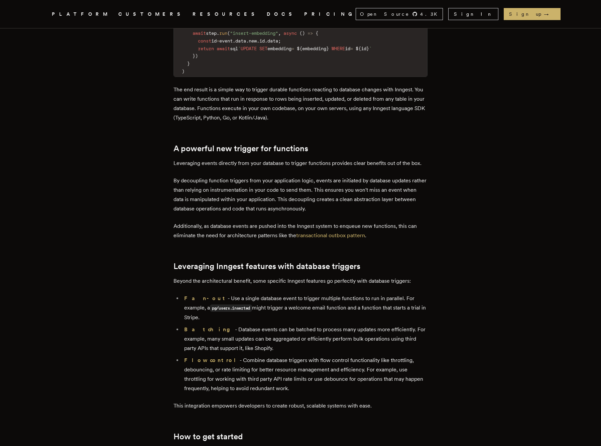 The width and height of the screenshot is (601, 446). I want to click on span: new, so click(253, 41).